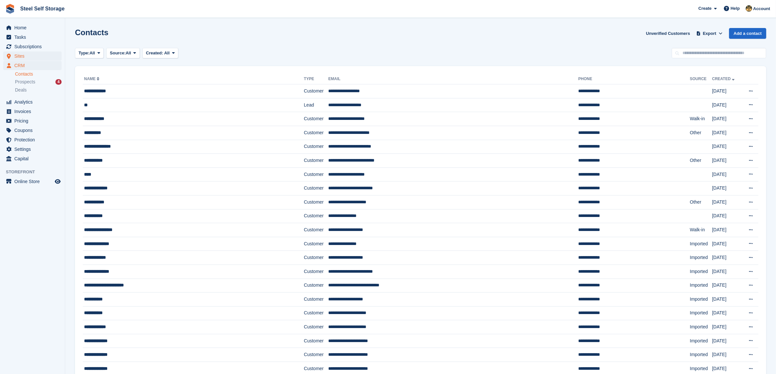 The width and height of the screenshot is (776, 374). Describe the element at coordinates (34, 65) in the screenshot. I see `span: CRM` at that location.